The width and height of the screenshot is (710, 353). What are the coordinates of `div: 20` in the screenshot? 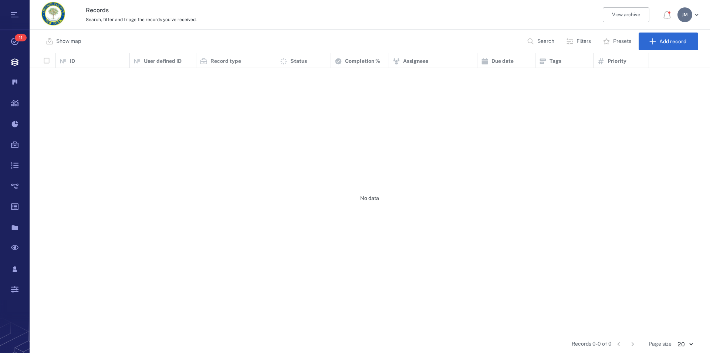 It's located at (684, 344).